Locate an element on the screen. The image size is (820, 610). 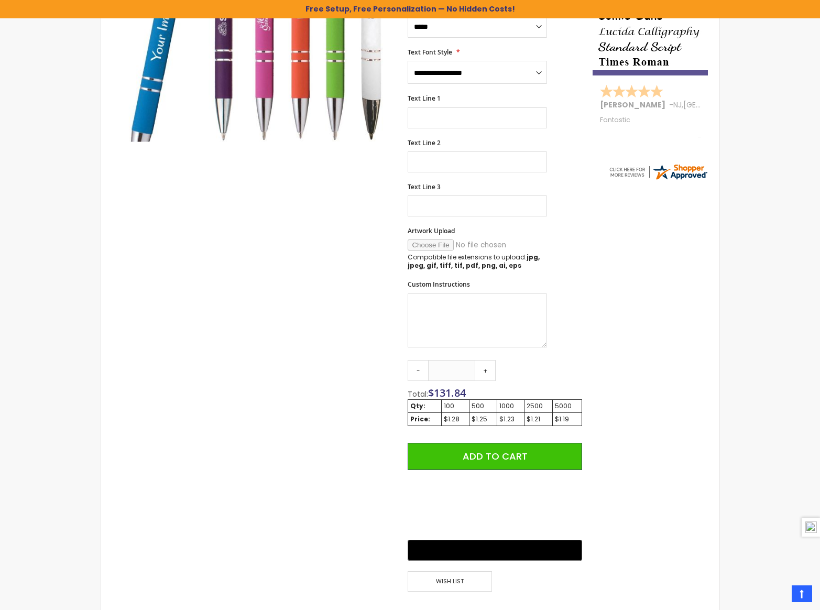
span: Wish List is located at coordinates (449, 581).